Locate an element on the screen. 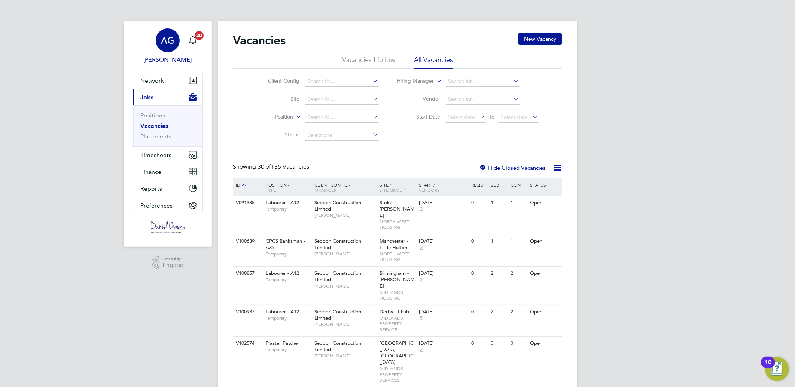  div: ID is located at coordinates (247, 185).